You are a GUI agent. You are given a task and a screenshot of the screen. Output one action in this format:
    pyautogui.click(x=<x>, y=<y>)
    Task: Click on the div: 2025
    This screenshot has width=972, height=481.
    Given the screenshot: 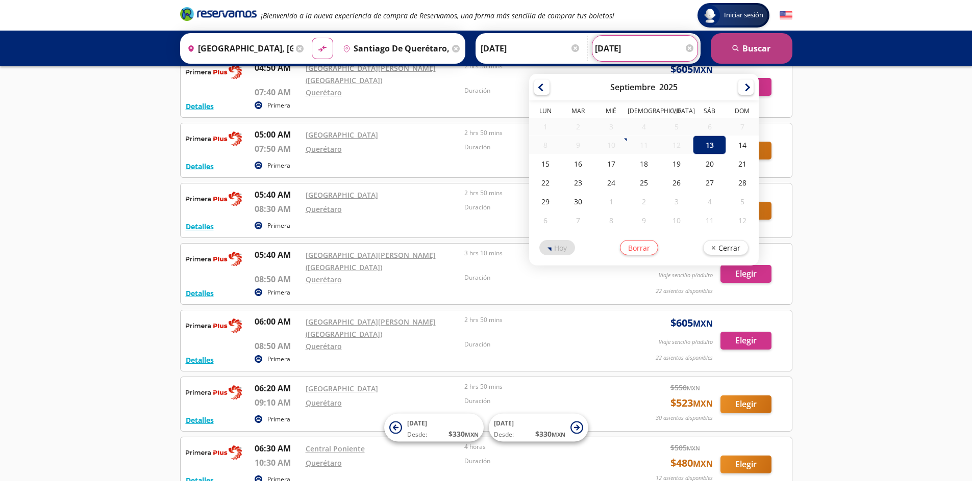 What is the action you would take?
    pyautogui.click(x=668, y=87)
    